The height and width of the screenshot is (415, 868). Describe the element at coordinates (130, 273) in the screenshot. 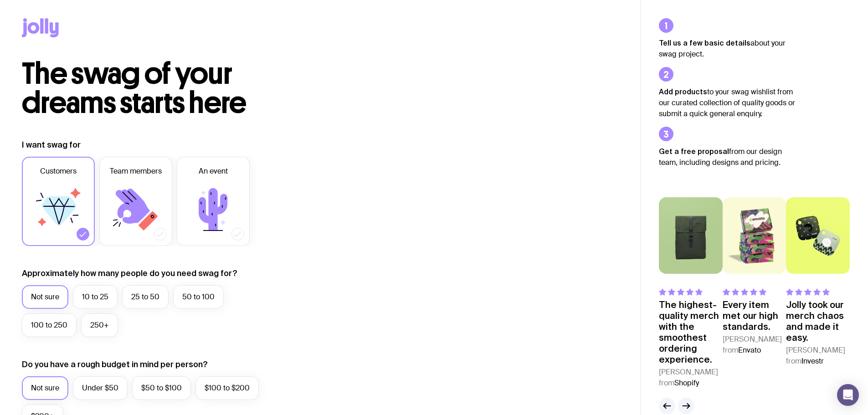

I see `label: Approximately how many people do you need swag for?` at that location.